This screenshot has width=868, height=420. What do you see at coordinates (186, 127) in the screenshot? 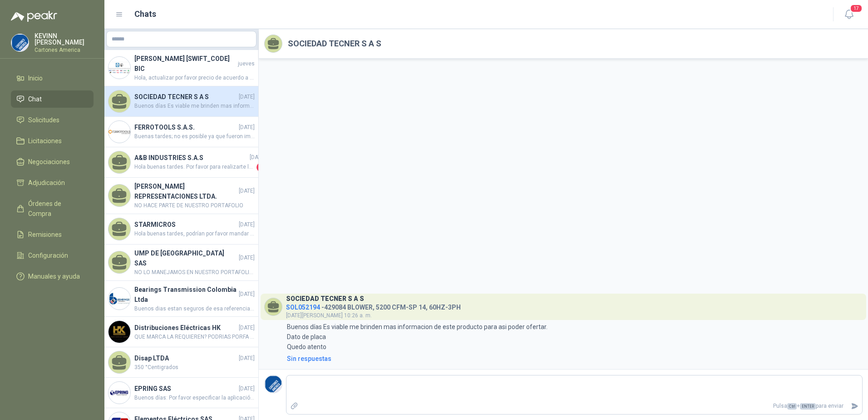
I see `h4: FERROTOOLS S.A.S.` at bounding box center [186, 127].